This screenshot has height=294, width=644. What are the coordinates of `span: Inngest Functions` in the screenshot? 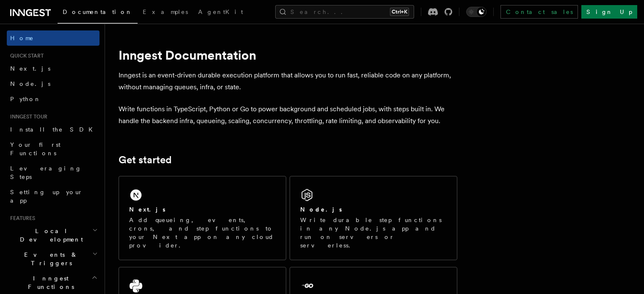 It's located at (49, 283).